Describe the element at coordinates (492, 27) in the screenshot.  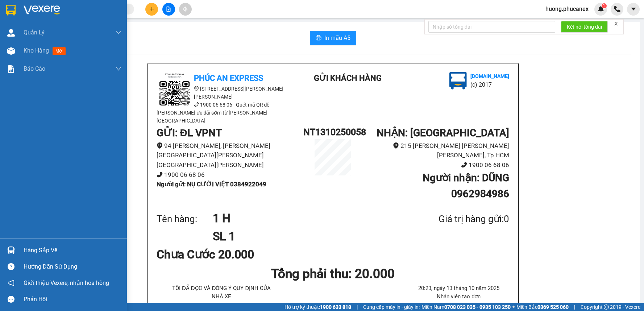
I see `input: Nhập số tổng đài` at that location.